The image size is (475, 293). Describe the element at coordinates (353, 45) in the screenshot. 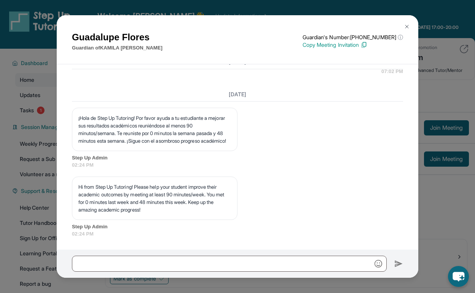

I see `p: Copy Meeting Invitation` at that location.